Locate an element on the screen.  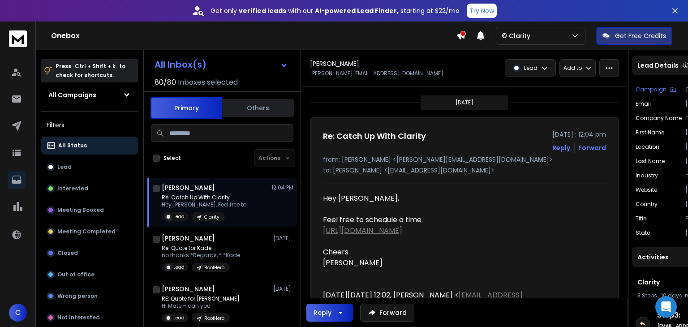
h1: Re: Catch Up With Clarity is located at coordinates (375, 136).